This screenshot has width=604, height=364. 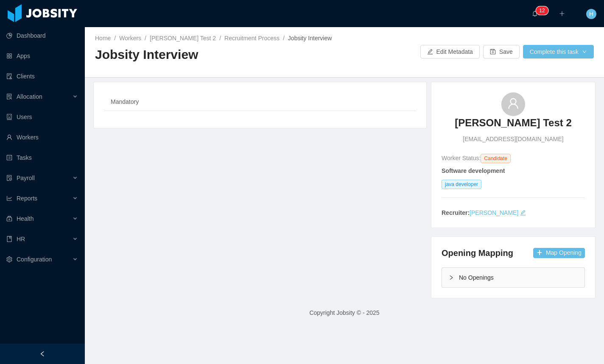 I want to click on h4: Opening Mapping, so click(x=477, y=253).